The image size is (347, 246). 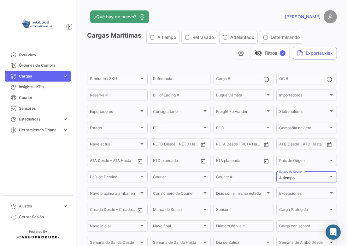 I want to click on span: Buque Cámara, so click(x=241, y=96).